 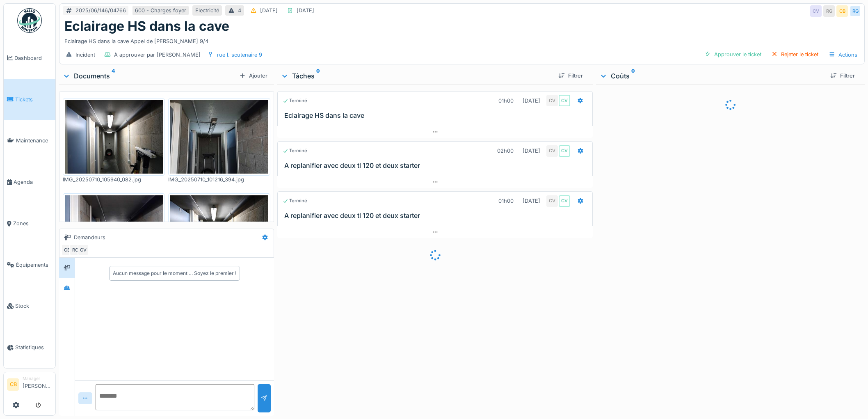 What do you see at coordinates (416, 76) in the screenshot?
I see `div: Tâches` at bounding box center [416, 76].